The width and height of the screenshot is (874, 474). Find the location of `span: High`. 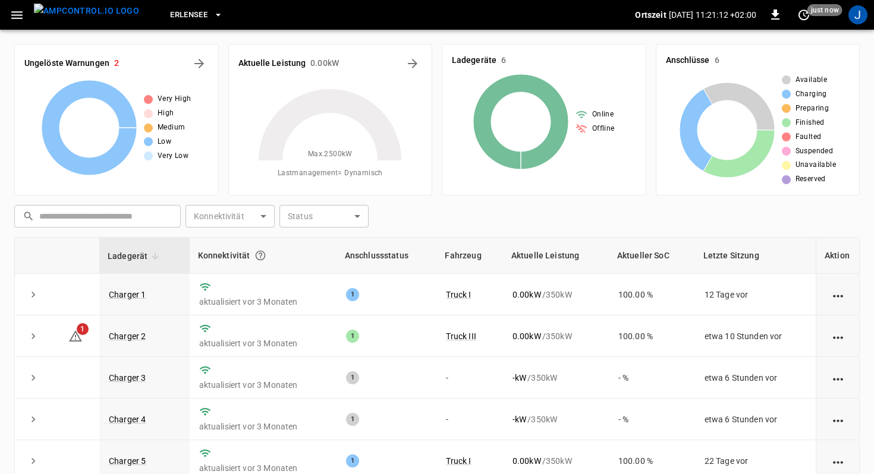

span: High is located at coordinates (166, 114).